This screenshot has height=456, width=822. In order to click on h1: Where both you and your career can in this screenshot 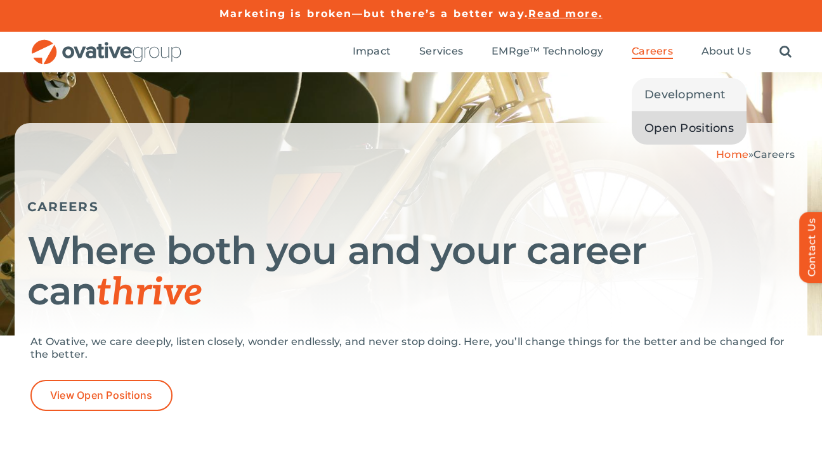, I will do `click(411, 271)`.